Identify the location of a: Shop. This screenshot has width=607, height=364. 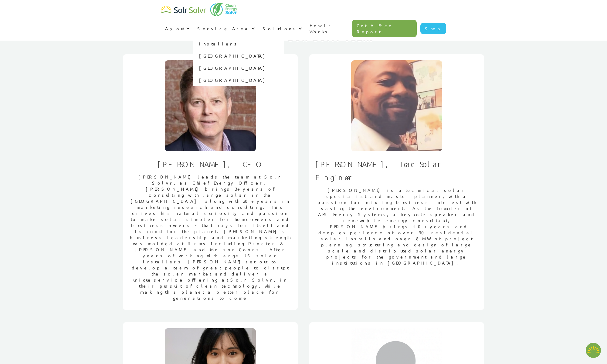
(433, 28).